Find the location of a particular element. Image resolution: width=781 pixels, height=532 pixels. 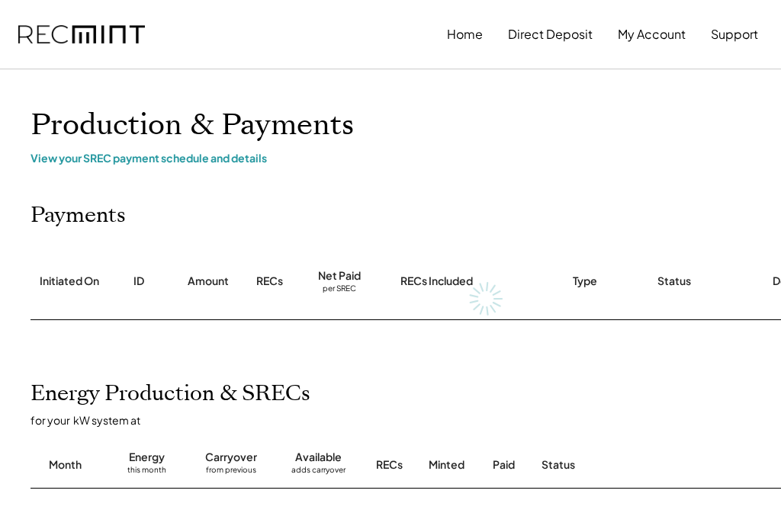

div: per SREC is located at coordinates (340, 289).